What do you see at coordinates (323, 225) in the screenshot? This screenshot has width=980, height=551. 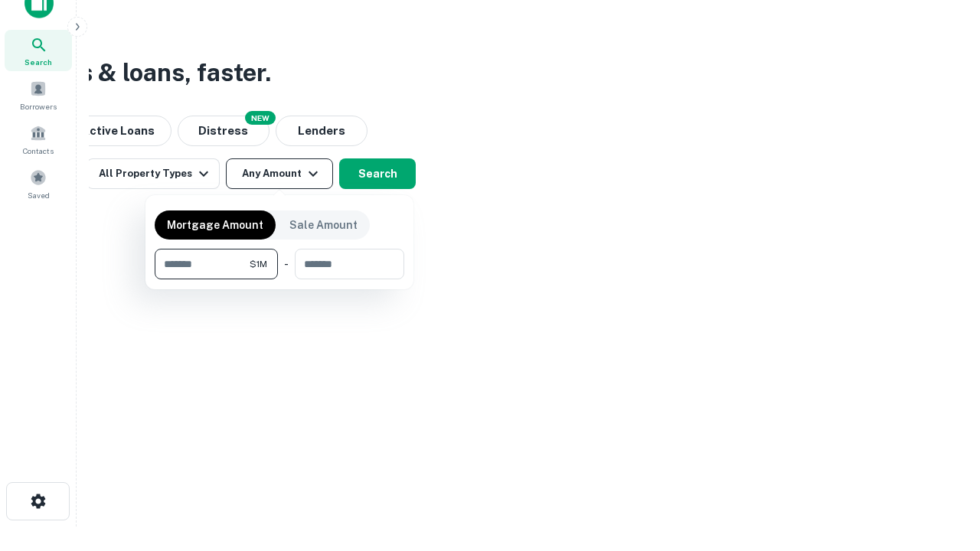 I see `p: Sale Amount` at bounding box center [323, 225].